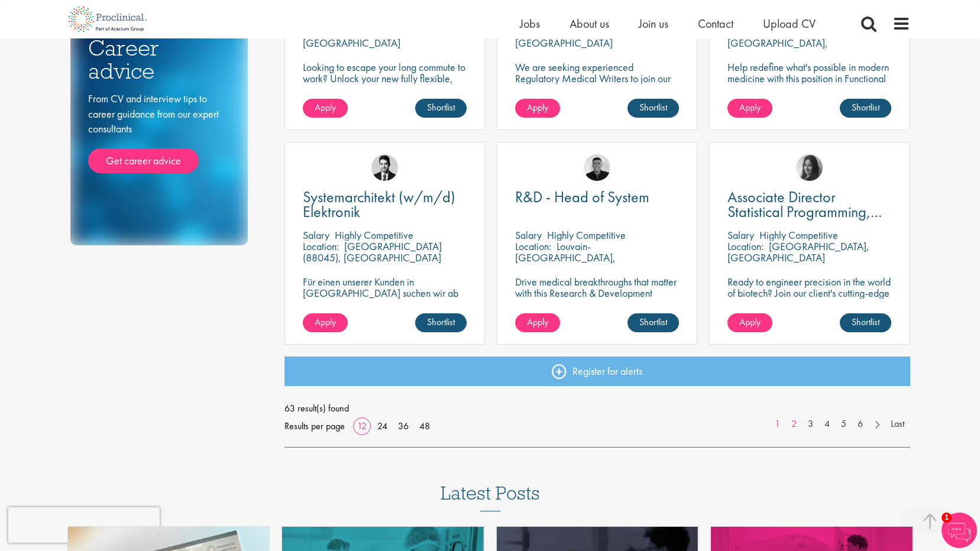 This screenshot has width=980, height=551. Describe the element at coordinates (597, 293) in the screenshot. I see `p: Drive medical breakthroughs that matter with this Research & Development position!` at that location.